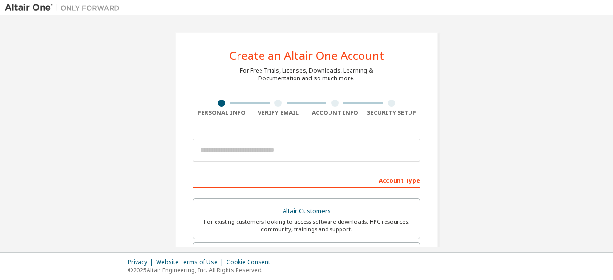 This screenshot has width=613, height=280. Describe the element at coordinates (392, 113) in the screenshot. I see `div: Security Setup` at that location.